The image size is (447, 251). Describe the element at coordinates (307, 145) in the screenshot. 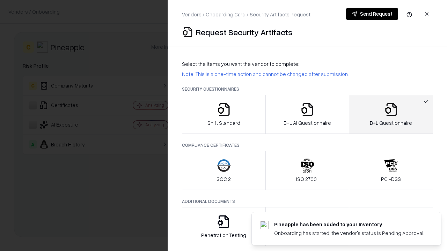

I see `p: Compliance Certificates` at that location.